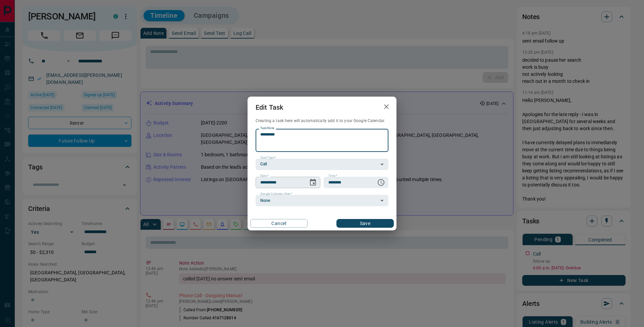 The height and width of the screenshot is (327, 644). I want to click on button: Choose date, selected date is Sep 11, 2025, so click(313, 182).